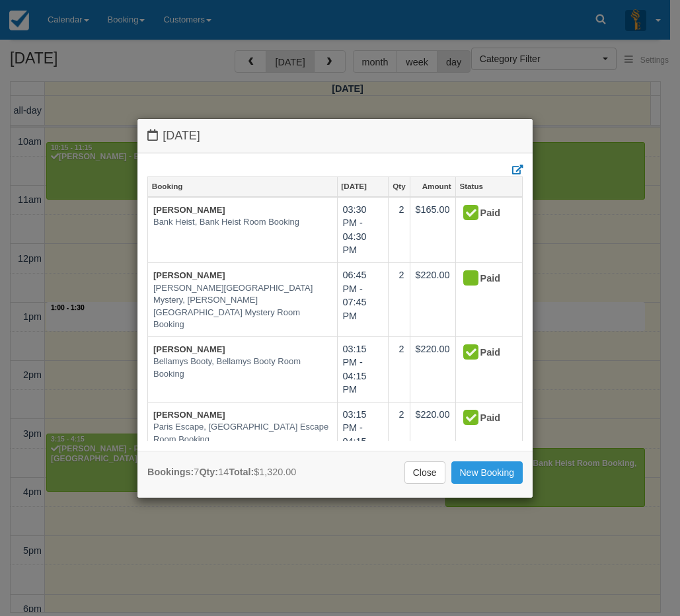  What do you see at coordinates (363, 300) in the screenshot?
I see `td: 06:45 PM - 07:45 PM` at bounding box center [363, 300].